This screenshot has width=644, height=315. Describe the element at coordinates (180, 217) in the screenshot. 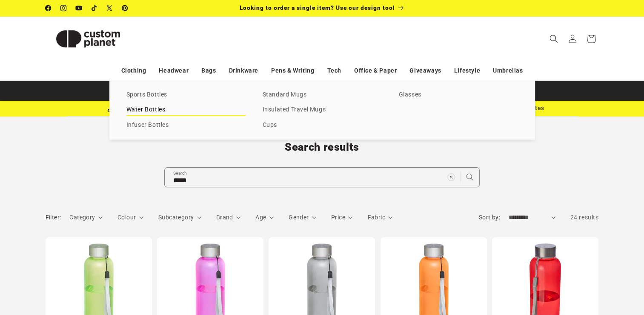

I see `summary: Subcategory (0 selected)` at that location.